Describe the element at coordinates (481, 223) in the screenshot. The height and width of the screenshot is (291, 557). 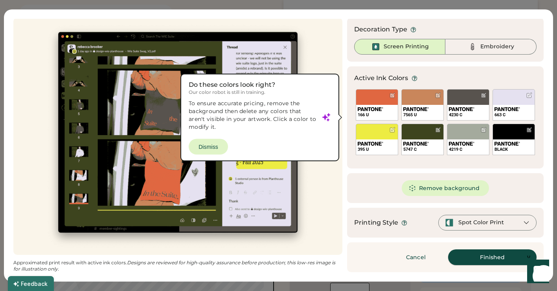
I see `div: Spot Color Print` at that location.